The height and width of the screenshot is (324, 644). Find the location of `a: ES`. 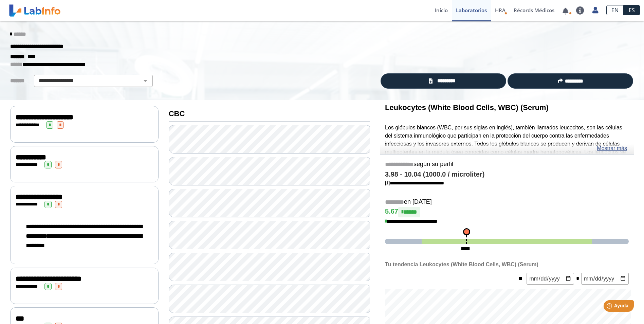

a: ES is located at coordinates (632, 10).